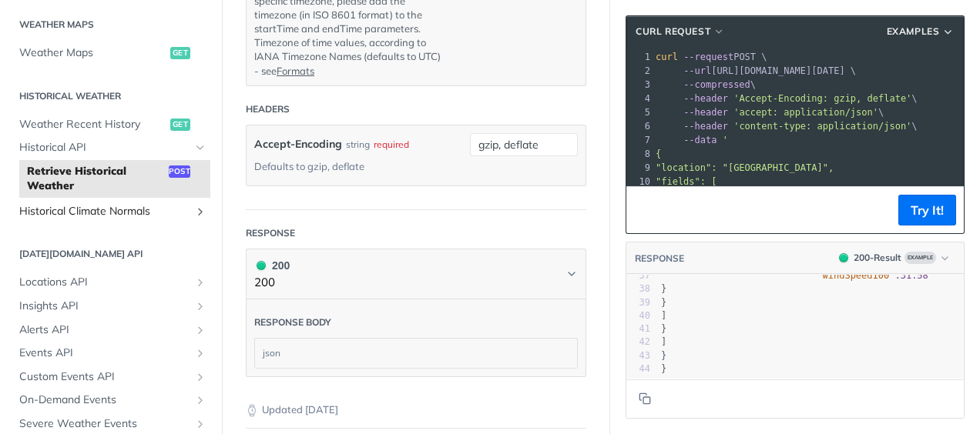 Image resolution: width=980 pixels, height=434 pixels. I want to click on a: On-Demand EventsShow subpages for On-Demand Events, so click(111, 400).